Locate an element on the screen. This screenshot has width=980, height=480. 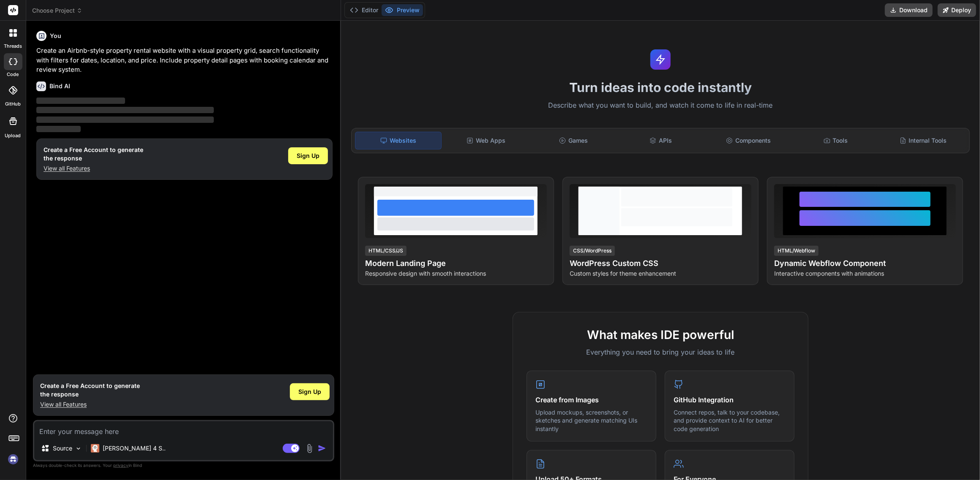
div: Websites is located at coordinates (398, 141).